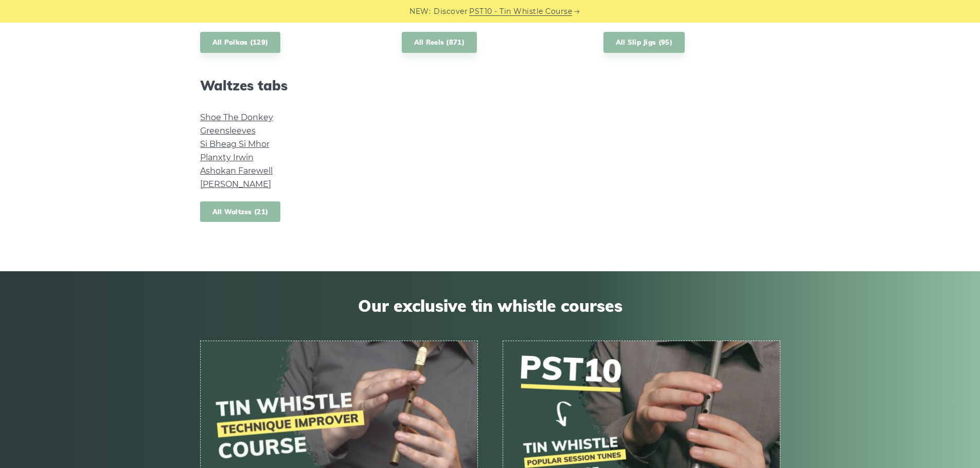 The width and height of the screenshot is (980, 468). What do you see at coordinates (234, 144) in the screenshot?
I see `a: Si­ Bheag Si­ Mhor` at bounding box center [234, 144].